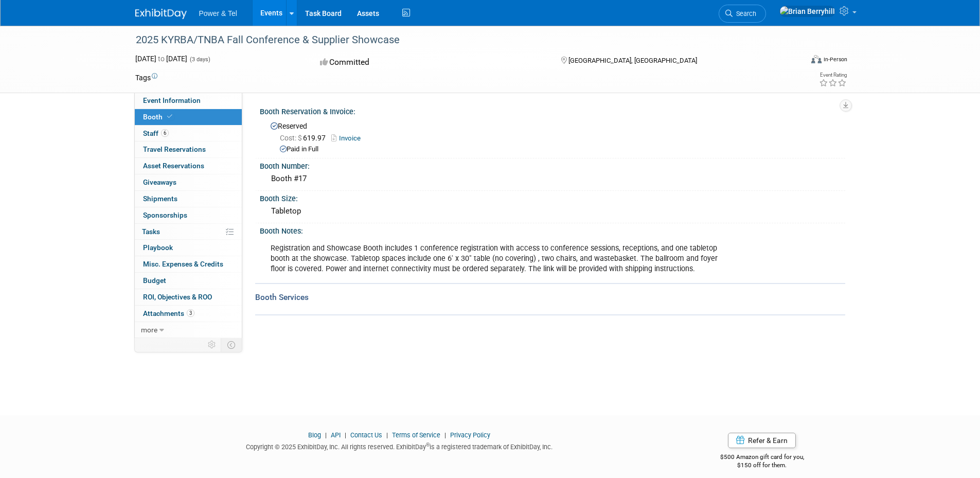  What do you see at coordinates (188, 215) in the screenshot?
I see `a: Sponsorships` at bounding box center [188, 215].